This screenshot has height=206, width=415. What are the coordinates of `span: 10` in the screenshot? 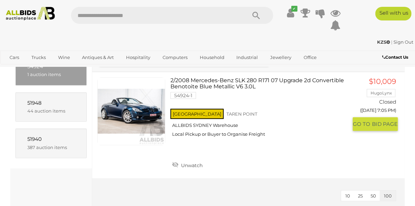 It's located at (348, 196).